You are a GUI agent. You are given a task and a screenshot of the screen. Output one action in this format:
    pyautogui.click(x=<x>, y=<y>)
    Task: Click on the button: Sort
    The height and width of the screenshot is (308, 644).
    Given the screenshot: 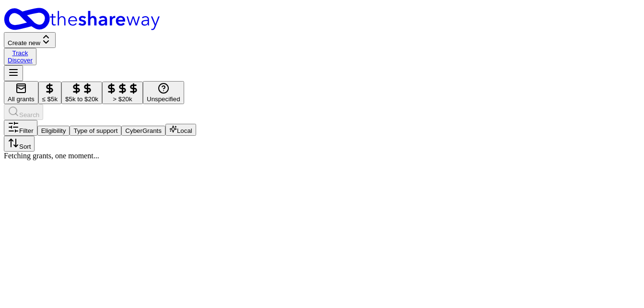 What is the action you would take?
    pyautogui.click(x=19, y=143)
    